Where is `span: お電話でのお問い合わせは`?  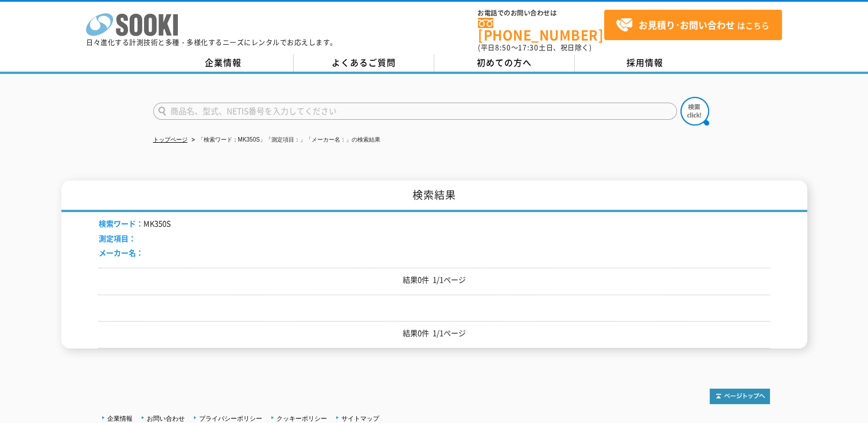 span: お電話でのお問い合わせは is located at coordinates (541, 13).